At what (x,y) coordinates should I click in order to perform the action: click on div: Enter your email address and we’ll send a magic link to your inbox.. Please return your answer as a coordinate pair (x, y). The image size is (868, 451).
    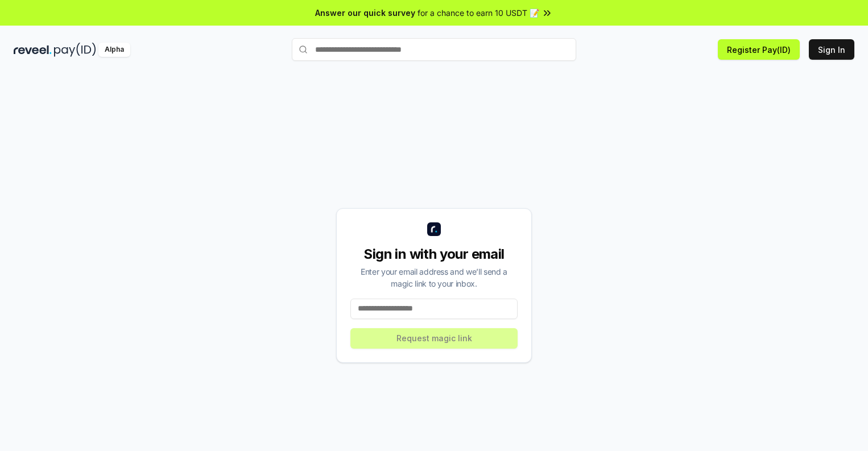
    Looking at the image, I should click on (434, 277).